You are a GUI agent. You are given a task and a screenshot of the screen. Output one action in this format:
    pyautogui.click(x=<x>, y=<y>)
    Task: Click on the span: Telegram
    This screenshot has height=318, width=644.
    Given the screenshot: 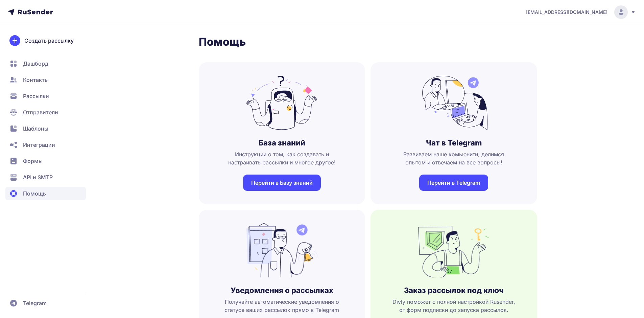 What is the action you would take?
    pyautogui.click(x=35, y=303)
    